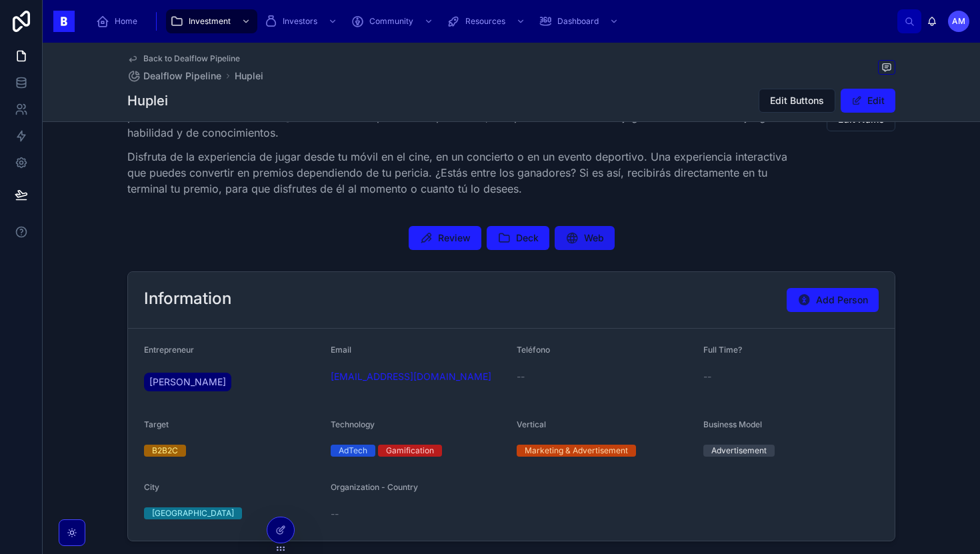  I want to click on div: Gamification, so click(410, 450).